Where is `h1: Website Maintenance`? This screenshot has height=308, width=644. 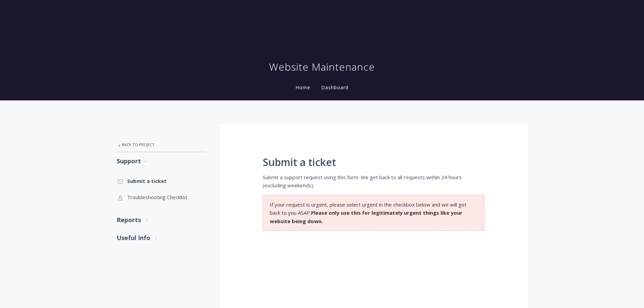 h1: Website Maintenance is located at coordinates (322, 67).